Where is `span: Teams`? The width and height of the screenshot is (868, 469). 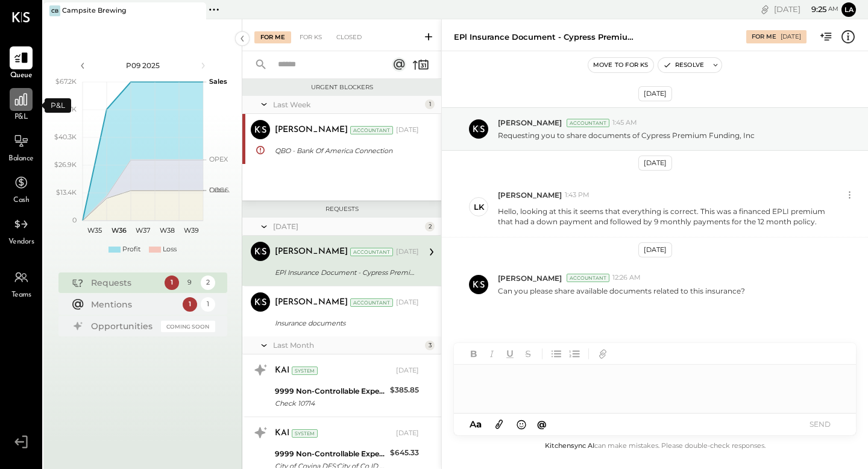
span: Teams is located at coordinates (21, 296).